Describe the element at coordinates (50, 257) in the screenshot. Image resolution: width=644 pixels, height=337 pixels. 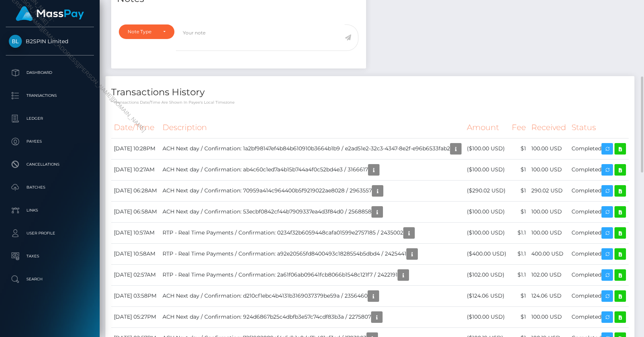
I see `a: Taxes` at that location.